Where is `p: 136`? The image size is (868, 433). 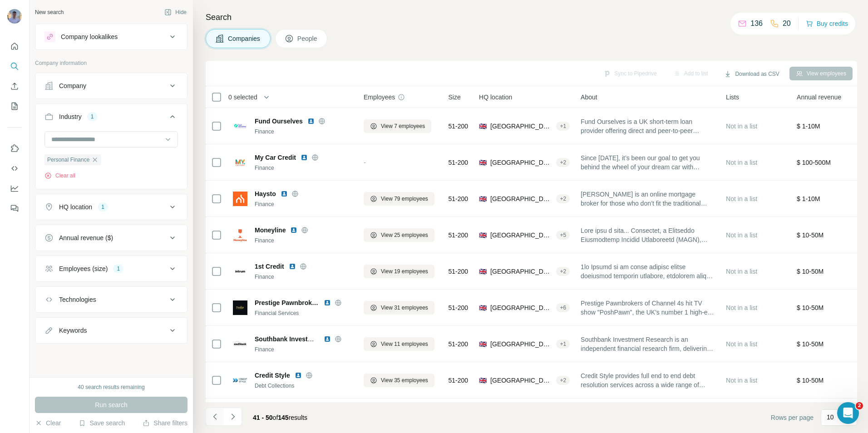 p: 136 is located at coordinates (756, 23).